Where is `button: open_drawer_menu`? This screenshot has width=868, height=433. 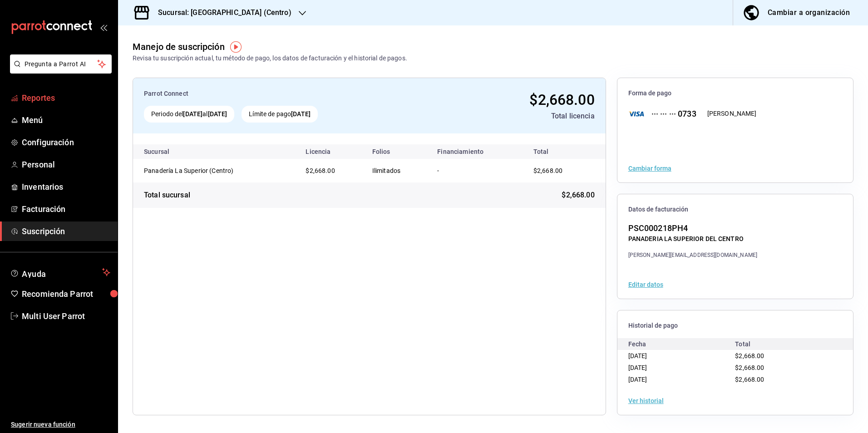
button: open_drawer_menu is located at coordinates (103, 28).